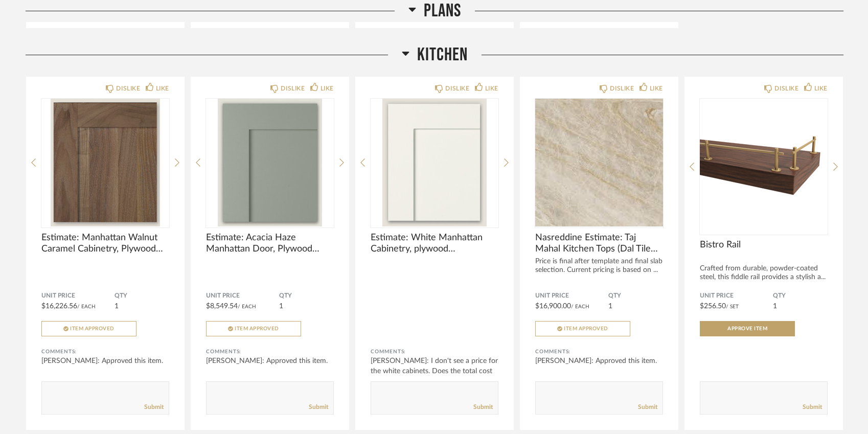 This screenshot has width=868, height=434. What do you see at coordinates (435, 243) in the screenshot?
I see `span: Estimate: White Manhattan Cabinetry, plywood construction. Pantry/REF/Ovens and Coffee Bar` at bounding box center [435, 243].